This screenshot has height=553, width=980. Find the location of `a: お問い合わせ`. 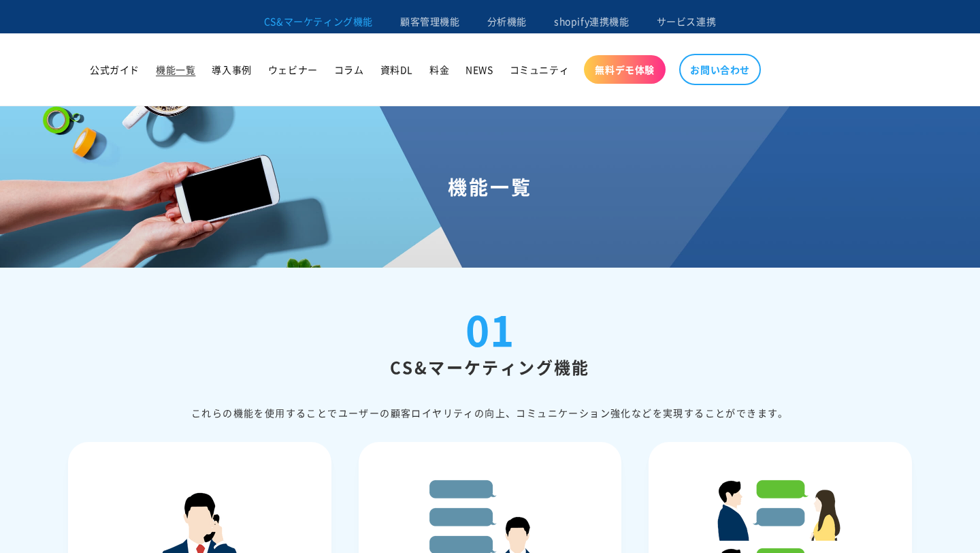

a: お問い合わせ is located at coordinates (720, 70).